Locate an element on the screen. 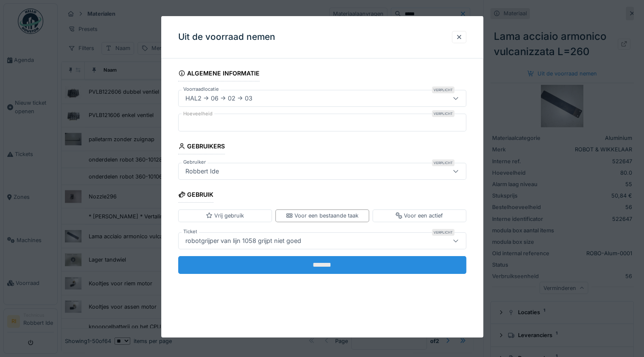 This screenshot has width=644, height=357. div: Gebruik is located at coordinates (196, 196).